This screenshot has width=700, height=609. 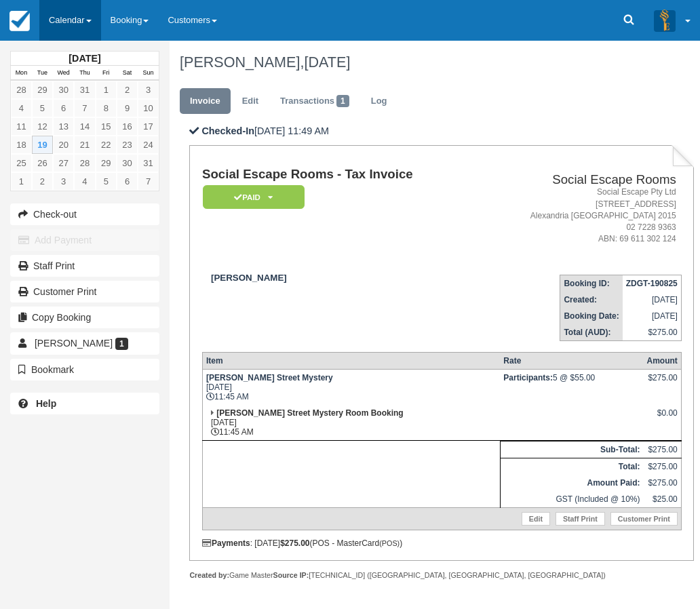 What do you see at coordinates (84, 126) in the screenshot?
I see `a: 14` at bounding box center [84, 126].